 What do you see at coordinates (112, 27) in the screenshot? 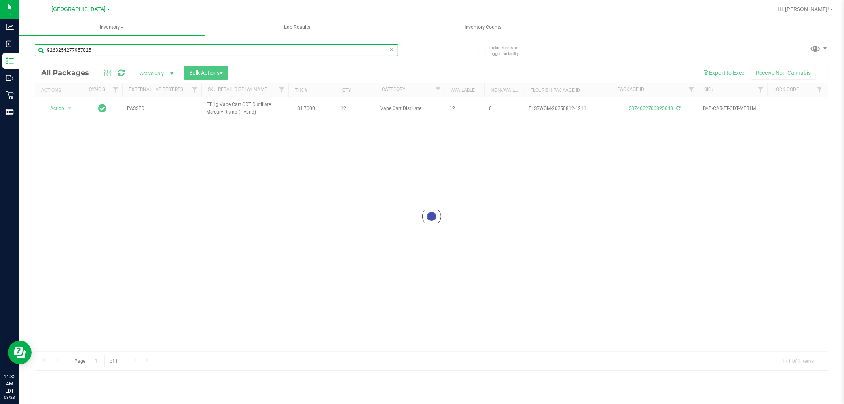
I see `span: Inventory` at bounding box center [112, 27].